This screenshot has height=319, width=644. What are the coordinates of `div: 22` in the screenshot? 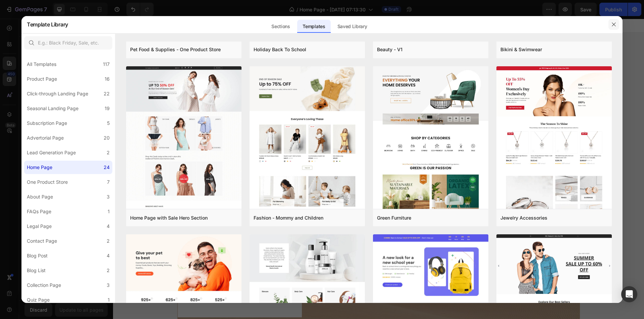 It's located at (107, 94).